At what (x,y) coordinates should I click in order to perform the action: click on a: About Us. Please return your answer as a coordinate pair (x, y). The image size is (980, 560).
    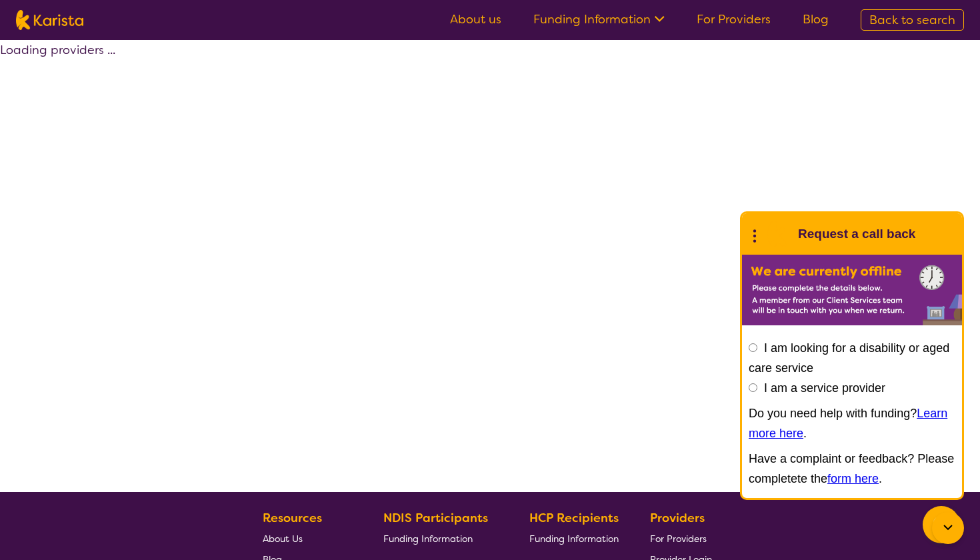
    Looking at the image, I should click on (307, 538).